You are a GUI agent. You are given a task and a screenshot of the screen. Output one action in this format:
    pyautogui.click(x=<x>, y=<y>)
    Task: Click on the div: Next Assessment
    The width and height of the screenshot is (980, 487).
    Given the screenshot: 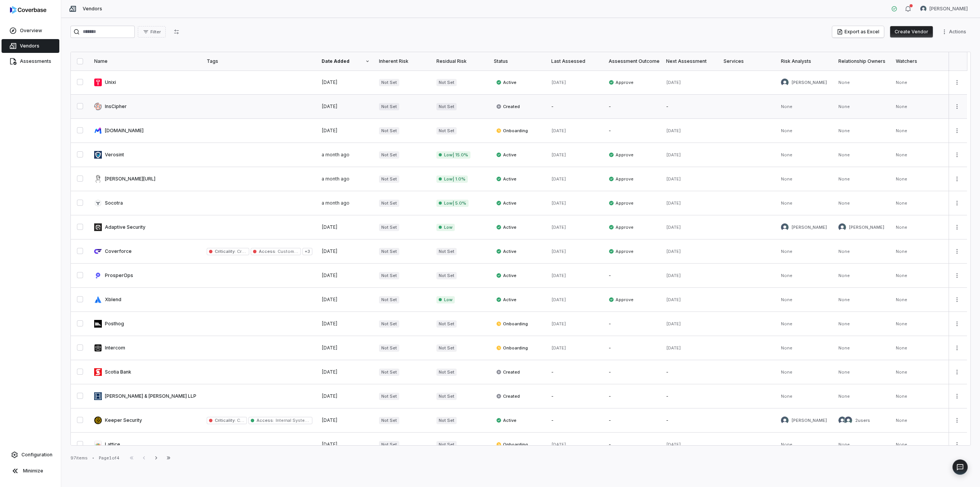 What is the action you would take?
    pyautogui.click(x=690, y=61)
    